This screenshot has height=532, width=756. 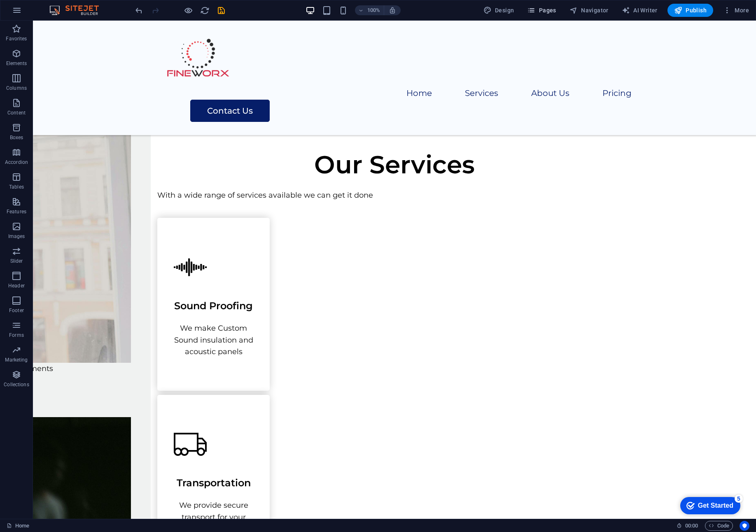 What do you see at coordinates (369, 10) in the screenshot?
I see `button: 100%` at bounding box center [369, 10].